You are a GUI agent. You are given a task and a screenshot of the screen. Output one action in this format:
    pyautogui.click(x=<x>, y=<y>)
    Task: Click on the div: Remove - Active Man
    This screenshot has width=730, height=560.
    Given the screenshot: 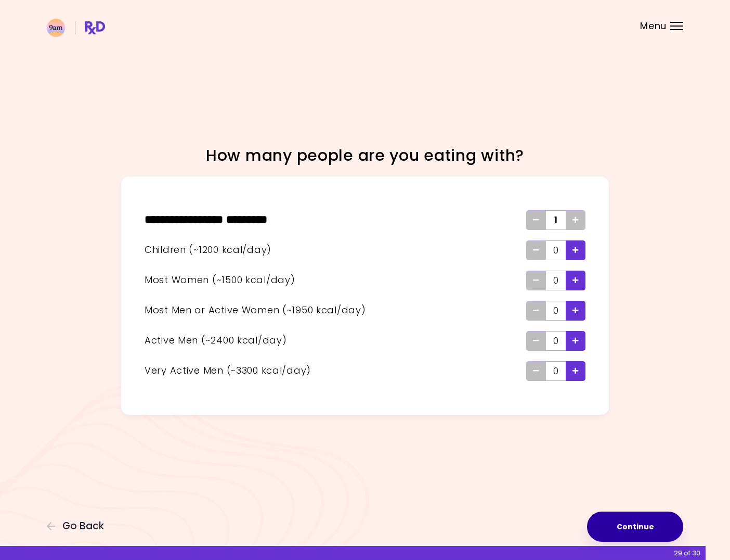 What is the action you would take?
    pyautogui.click(x=536, y=341)
    